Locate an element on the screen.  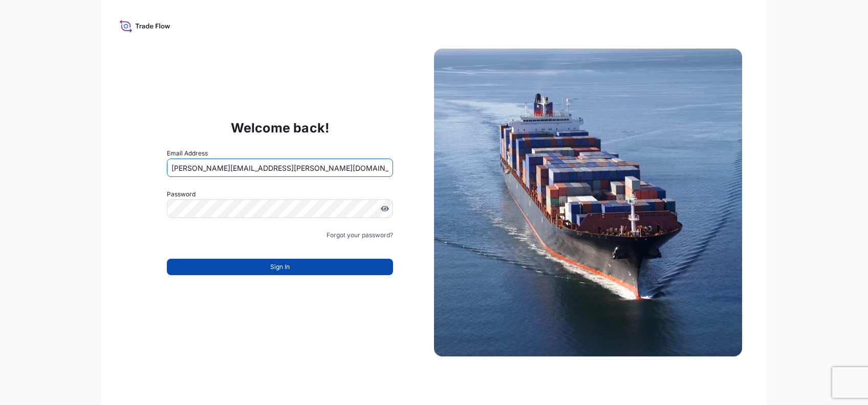
span: Sign In is located at coordinates (280, 267).